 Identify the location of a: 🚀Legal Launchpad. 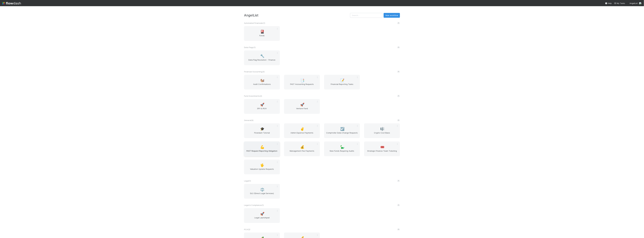
(262, 216).